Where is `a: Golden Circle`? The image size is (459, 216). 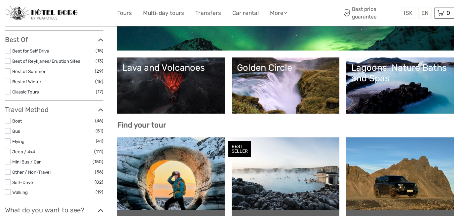 a: Golden Circle is located at coordinates (286, 85).